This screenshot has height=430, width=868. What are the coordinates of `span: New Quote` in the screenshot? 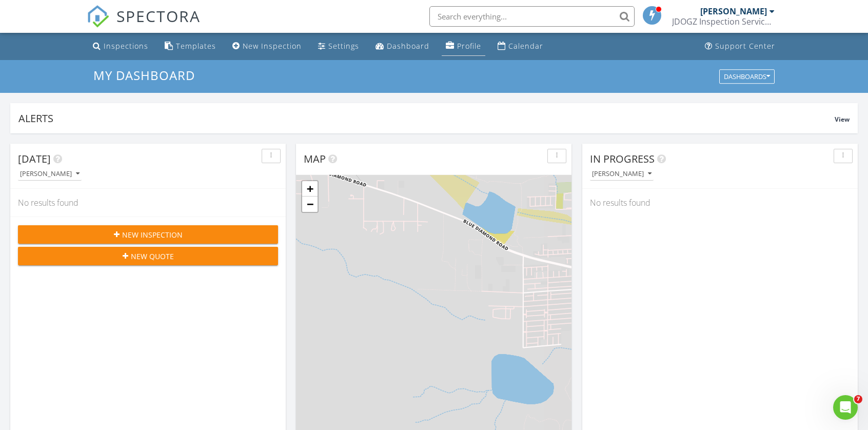 It's located at (152, 256).